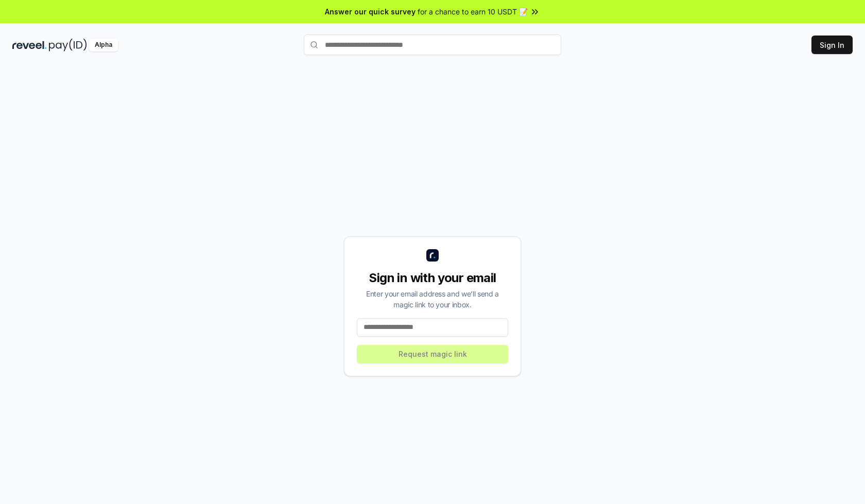 This screenshot has width=865, height=504. Describe the element at coordinates (473, 12) in the screenshot. I see `span: for a chance to earn 10 USDT 📝` at that location.